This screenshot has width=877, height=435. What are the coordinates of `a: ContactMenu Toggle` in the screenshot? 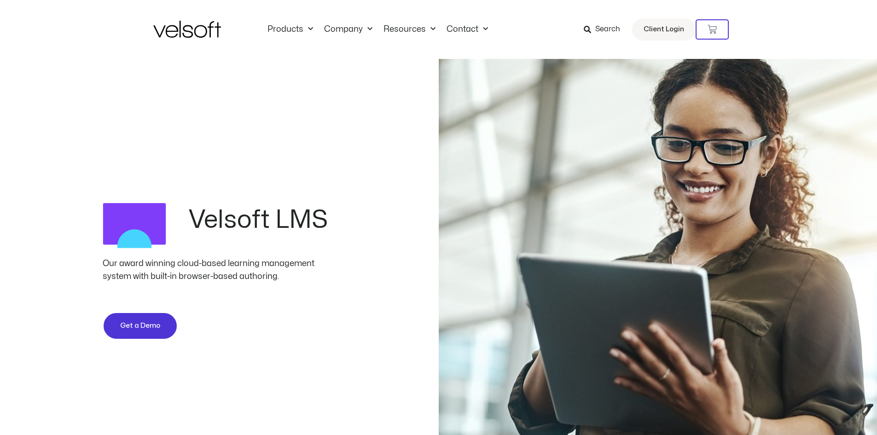 It's located at (467, 29).